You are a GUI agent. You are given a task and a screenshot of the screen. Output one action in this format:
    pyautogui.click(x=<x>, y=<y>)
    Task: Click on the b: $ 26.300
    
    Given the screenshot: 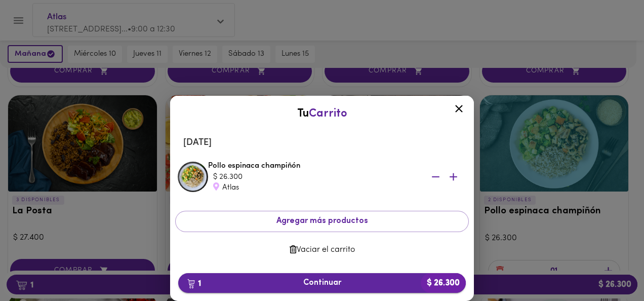 What is the action you would take?
    pyautogui.click(x=443, y=283)
    